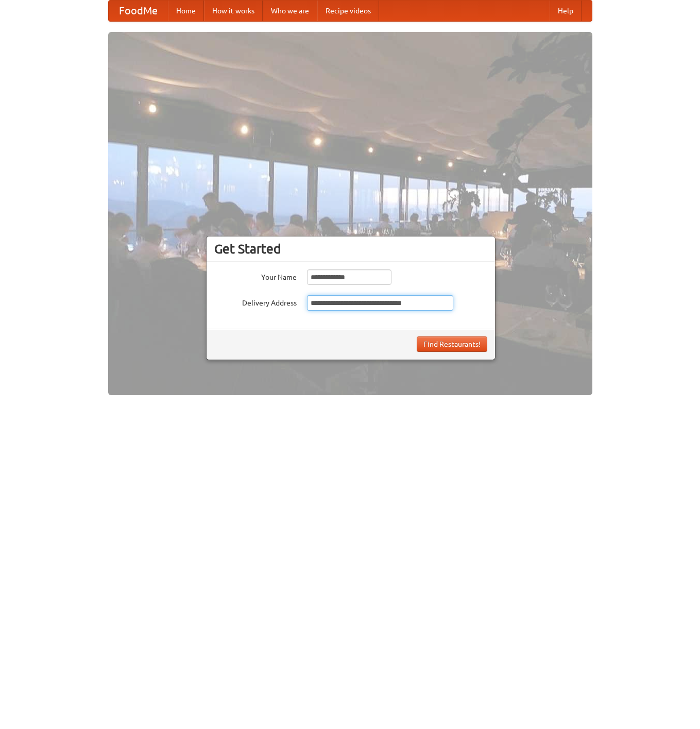 The width and height of the screenshot is (700, 729). Describe the element at coordinates (256, 275) in the screenshot. I see `label: Your Name` at that location.